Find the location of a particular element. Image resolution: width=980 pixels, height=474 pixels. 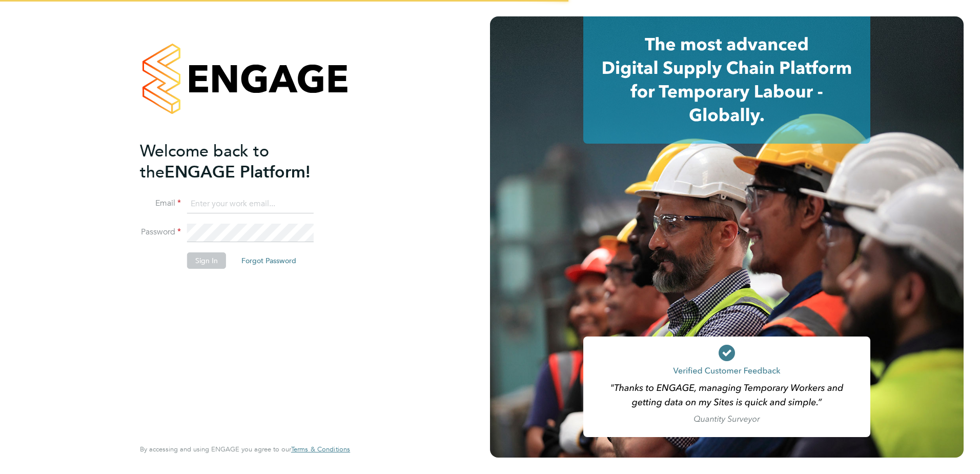

label: Password is located at coordinates (160, 232).